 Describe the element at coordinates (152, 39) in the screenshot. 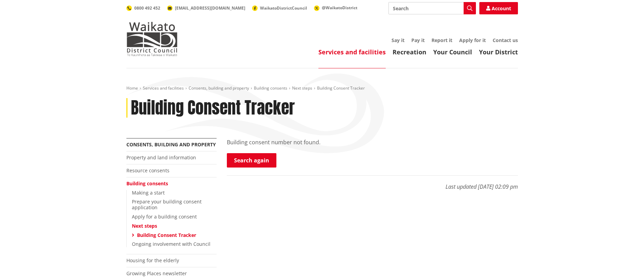

I see `img: Waikato District Council - Te Kaunihera aa Takiwaa o Waikato` at that location.